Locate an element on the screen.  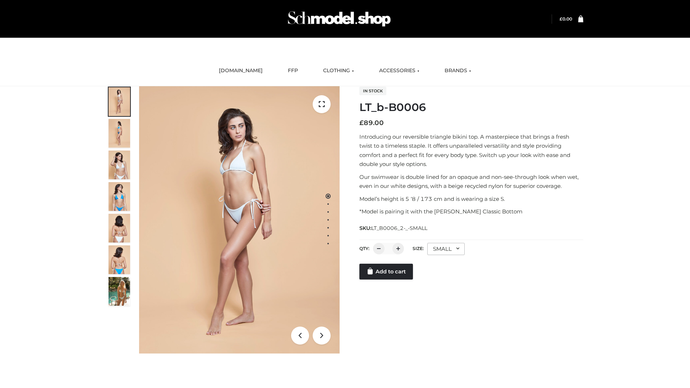
img: ArielClassicBikiniTop_CloudNine_AzureSky_OW114ECO_8-scaled.jpg is located at coordinates (119, 260).